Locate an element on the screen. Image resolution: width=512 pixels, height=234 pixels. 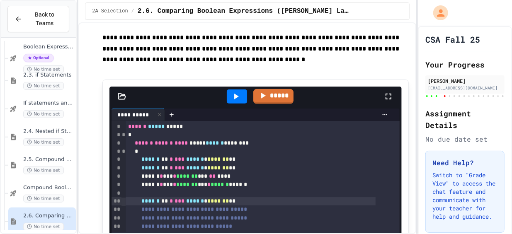
span: Optional is located at coordinates (39, 58).